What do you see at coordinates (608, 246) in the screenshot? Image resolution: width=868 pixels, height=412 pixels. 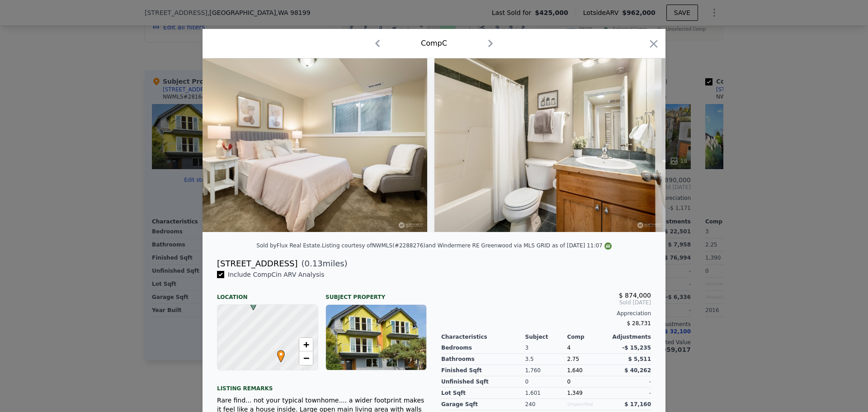 I see `img: NWMLS Logo` at bounding box center [608, 246].